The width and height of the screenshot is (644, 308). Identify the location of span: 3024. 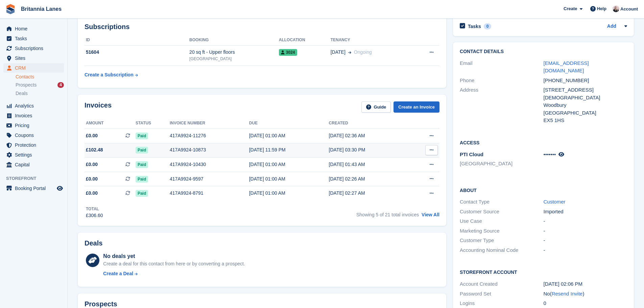
(288, 52).